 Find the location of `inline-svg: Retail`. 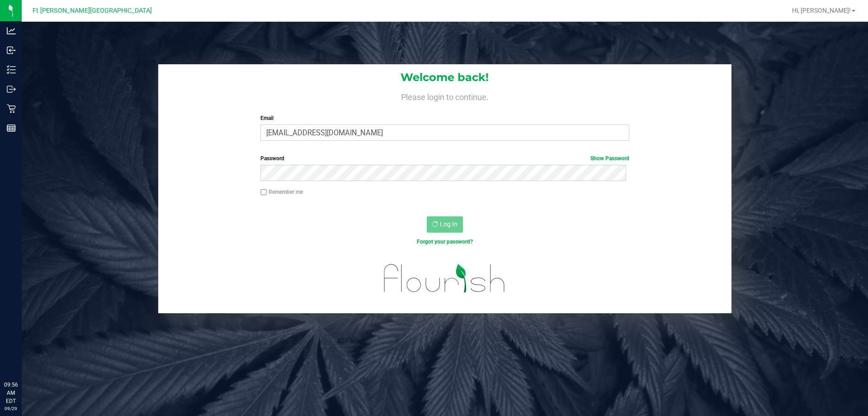

inline-svg: Retail is located at coordinates (11, 109).